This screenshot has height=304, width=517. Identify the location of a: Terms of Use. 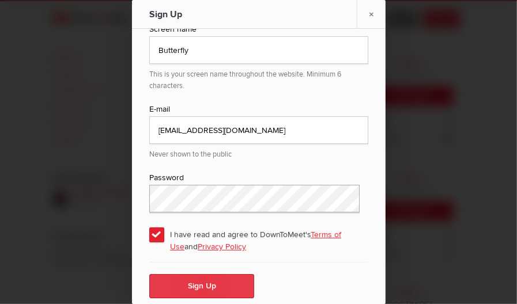
(255, 241).